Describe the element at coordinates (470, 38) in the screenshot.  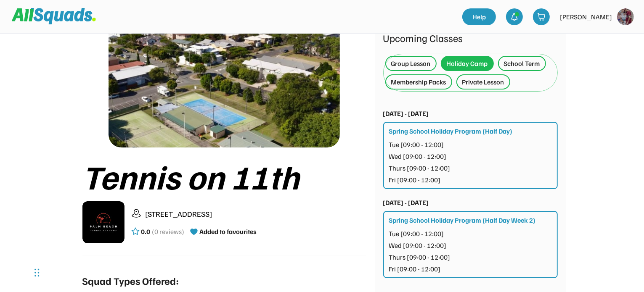
I see `div: Upcoming Classes` at that location.